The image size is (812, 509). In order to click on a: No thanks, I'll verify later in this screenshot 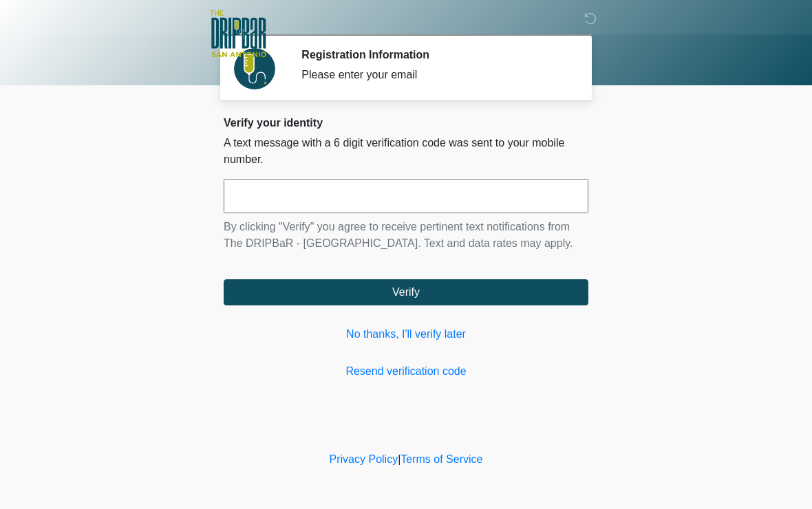, I will do `click(406, 334)`.